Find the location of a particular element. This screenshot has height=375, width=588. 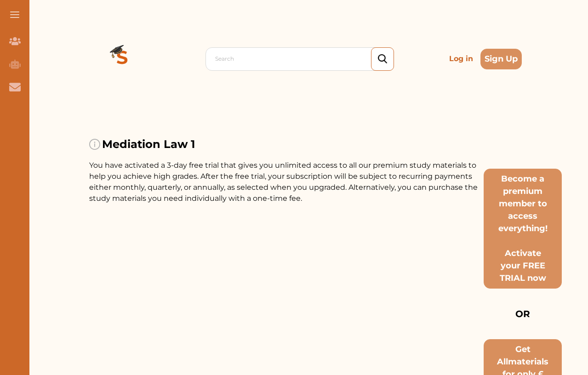

p: You have activated a 3-day free trial that gives you unlimited access to all our premium study ma... is located at coordinates (285, 182).